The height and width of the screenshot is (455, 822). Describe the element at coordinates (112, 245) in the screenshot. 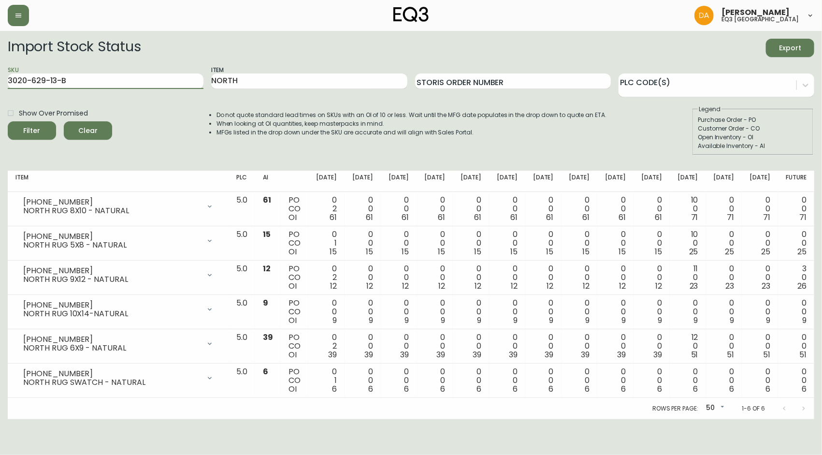

I see `div: NORTH RUG 5X8 - NATURAL` at that location.